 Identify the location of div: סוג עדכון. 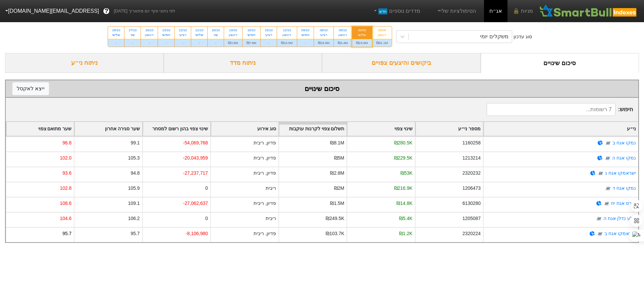
(523, 36).